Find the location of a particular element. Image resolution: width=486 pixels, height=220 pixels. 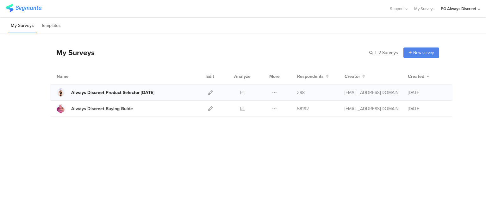

span: 2 Surveys is located at coordinates (388, 53).